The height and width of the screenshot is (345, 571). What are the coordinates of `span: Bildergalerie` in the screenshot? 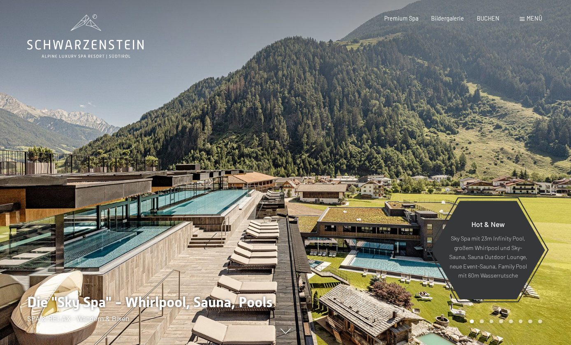 It's located at (448, 18).